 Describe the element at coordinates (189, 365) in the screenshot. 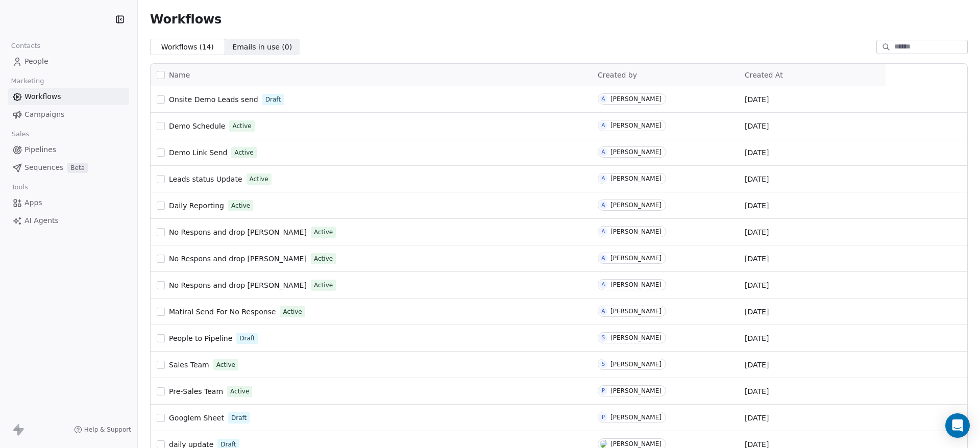

I see `a: Sales Team` at that location.